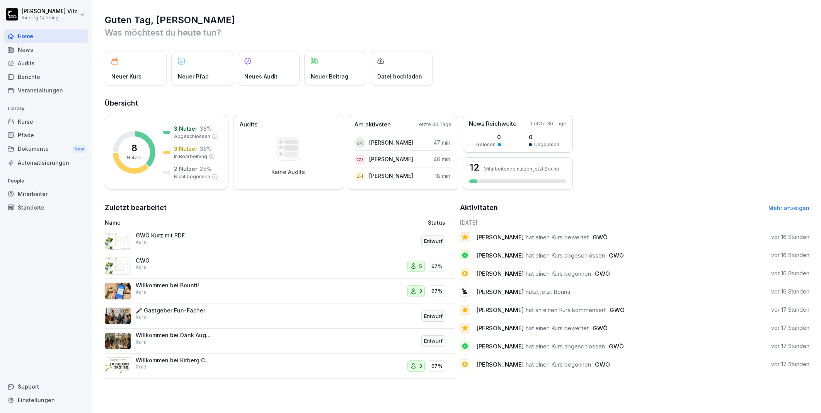 This screenshot has width=821, height=413. I want to click on p: Keine Audits, so click(288, 172).